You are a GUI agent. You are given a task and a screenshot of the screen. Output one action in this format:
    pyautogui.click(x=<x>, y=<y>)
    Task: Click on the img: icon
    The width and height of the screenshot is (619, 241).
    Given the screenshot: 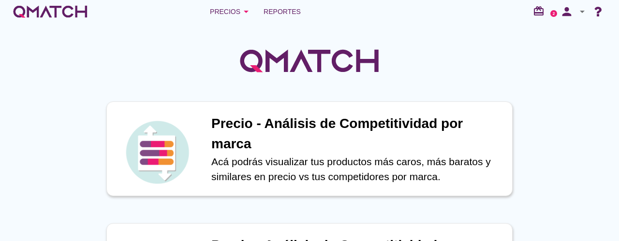 What is the action you would take?
    pyautogui.click(x=157, y=152)
    